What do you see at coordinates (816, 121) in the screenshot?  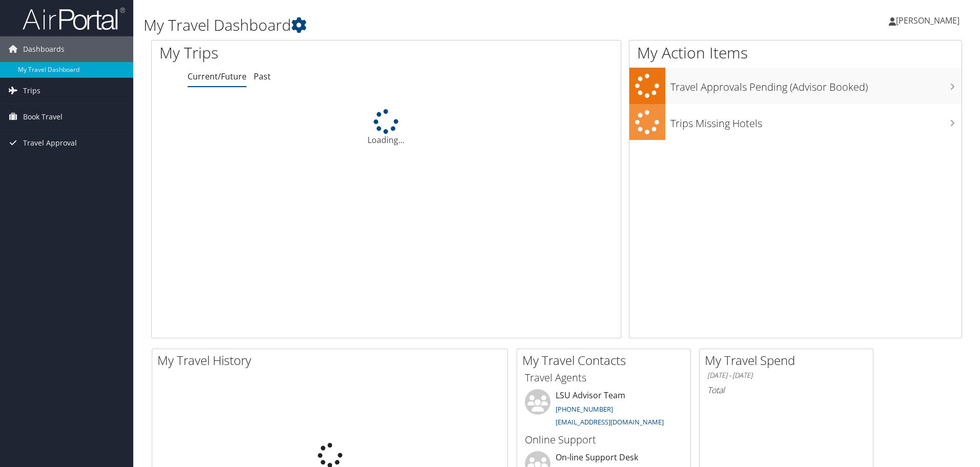 I see `h3: Trips Missing Hotels` at bounding box center [816, 121].